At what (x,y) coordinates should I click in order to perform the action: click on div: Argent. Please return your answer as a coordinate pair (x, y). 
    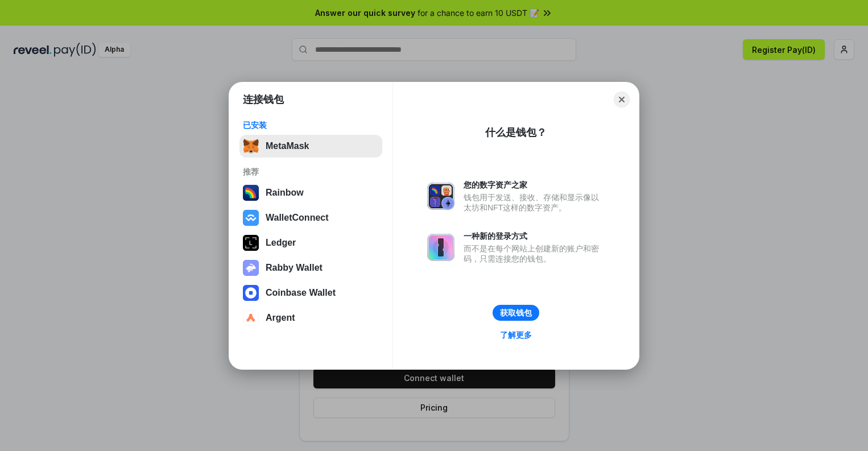
    Looking at the image, I should click on (280, 318).